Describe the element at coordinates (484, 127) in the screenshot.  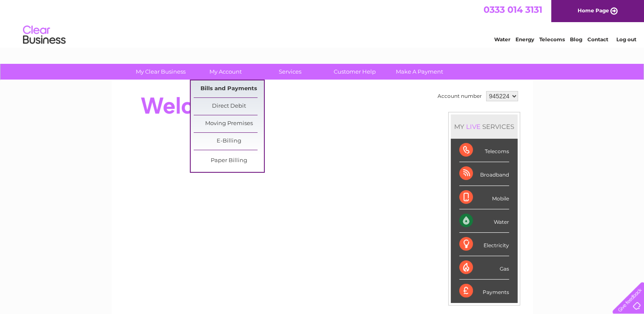
I see `div: MY SERVICES` at that location.